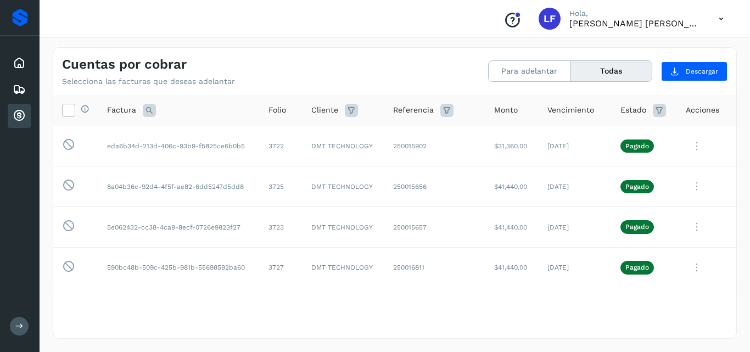 The height and width of the screenshot is (352, 750). Describe the element at coordinates (179, 187) in the screenshot. I see `td: 8a04b36c-92d4-4f5f-ae82-6dd5247d5dd8` at that location.